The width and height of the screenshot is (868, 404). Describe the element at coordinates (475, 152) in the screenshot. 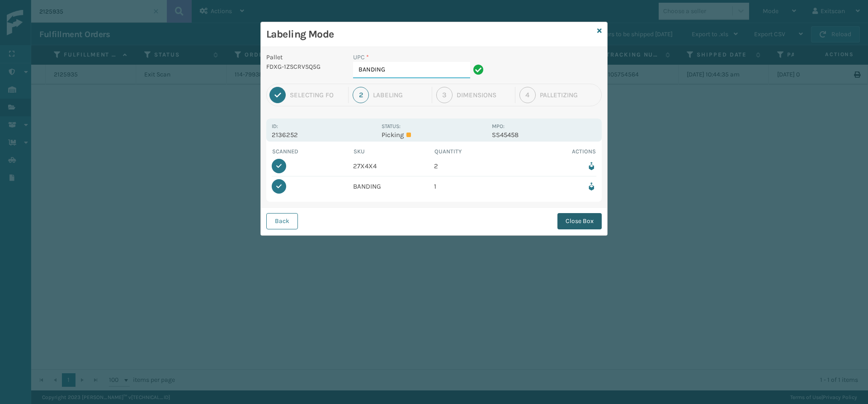

I see `th: Quantity` at that location.